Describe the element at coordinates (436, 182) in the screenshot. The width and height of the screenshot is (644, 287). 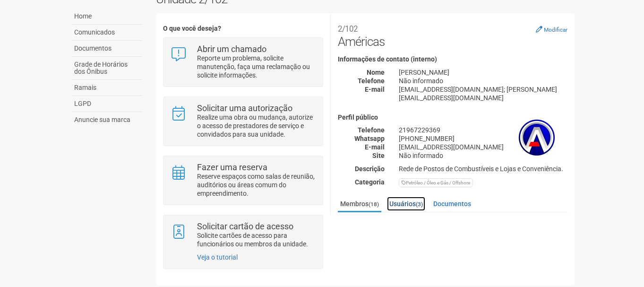
I see `div: Petróleo / Óleo e Gás / Offshore` at that location.